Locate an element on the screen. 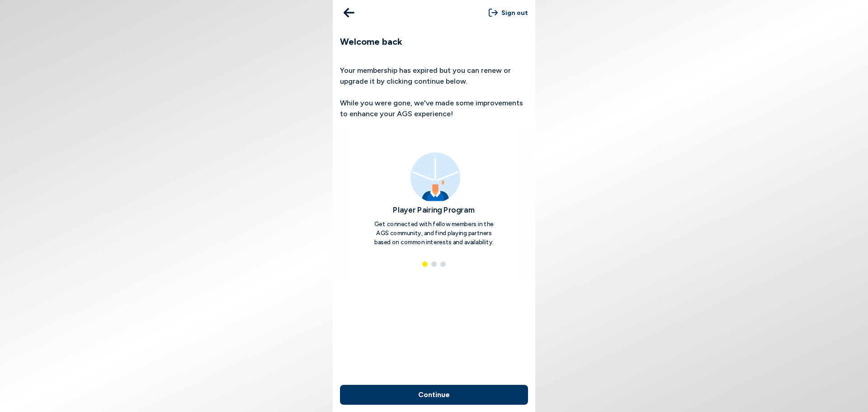 This screenshot has height=412, width=868. a: Continue is located at coordinates (434, 395).